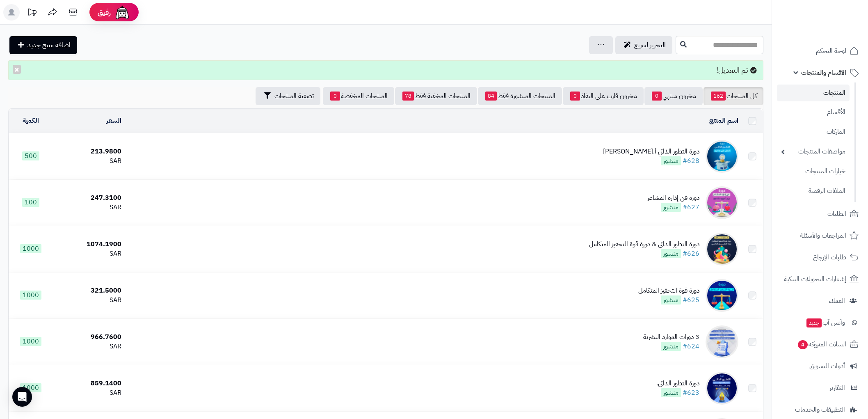 The height and width of the screenshot is (419, 868). I want to click on a: تحديثات المنصة, so click(32, 13).